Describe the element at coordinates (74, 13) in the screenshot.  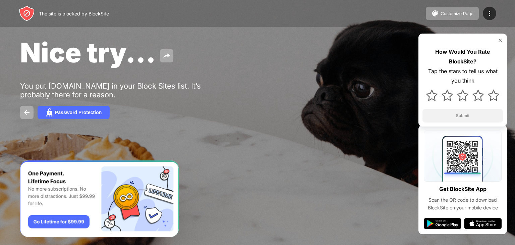
I see `div: The site is blocked by BlockSite` at that location.